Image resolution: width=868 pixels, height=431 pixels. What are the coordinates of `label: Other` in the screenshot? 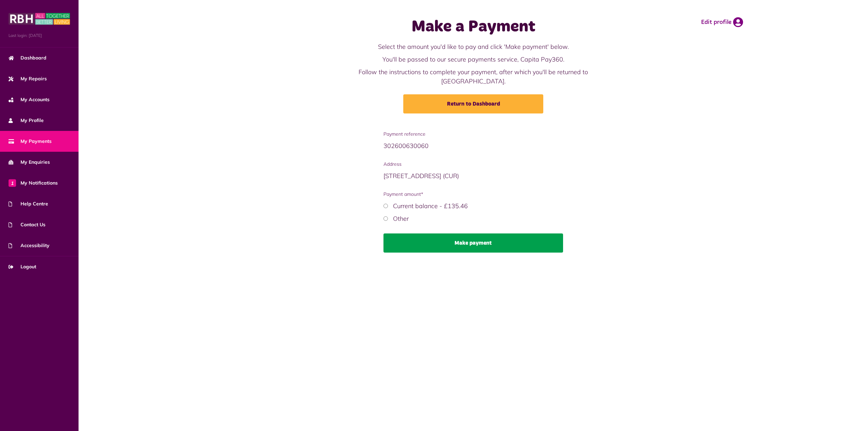 It's located at (401, 218).